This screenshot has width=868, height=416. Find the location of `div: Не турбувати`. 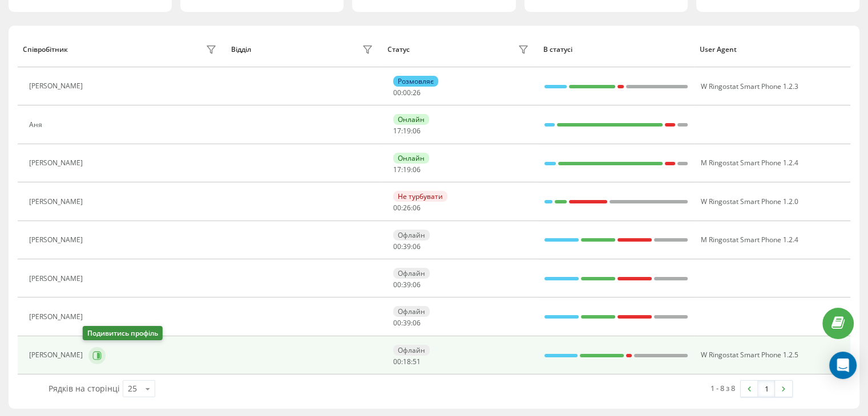

div: Не турбувати is located at coordinates (420, 196).